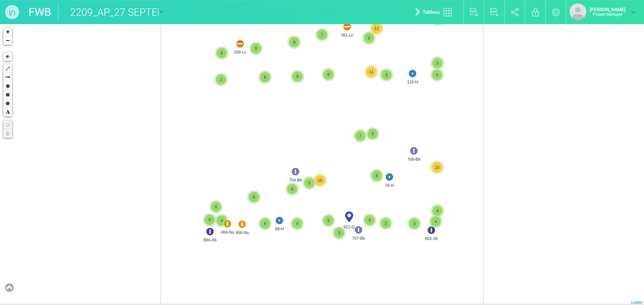  Describe the element at coordinates (228, 232) in the screenshot. I see `span: 469-Na` at that location.